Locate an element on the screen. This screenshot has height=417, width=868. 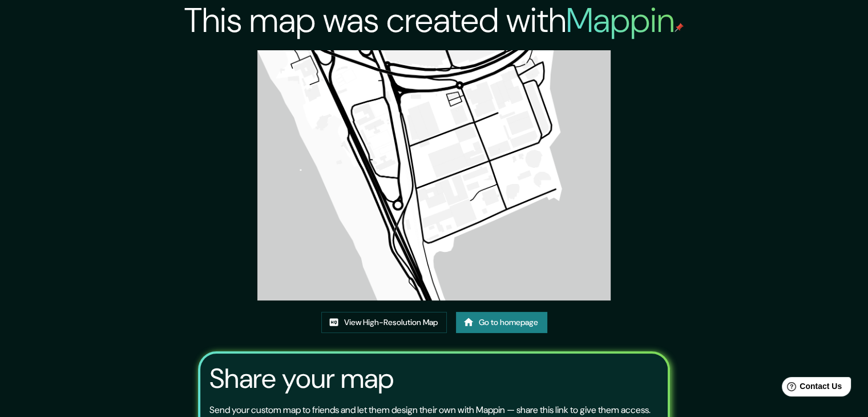
a: Go to homepage is located at coordinates (501, 322).